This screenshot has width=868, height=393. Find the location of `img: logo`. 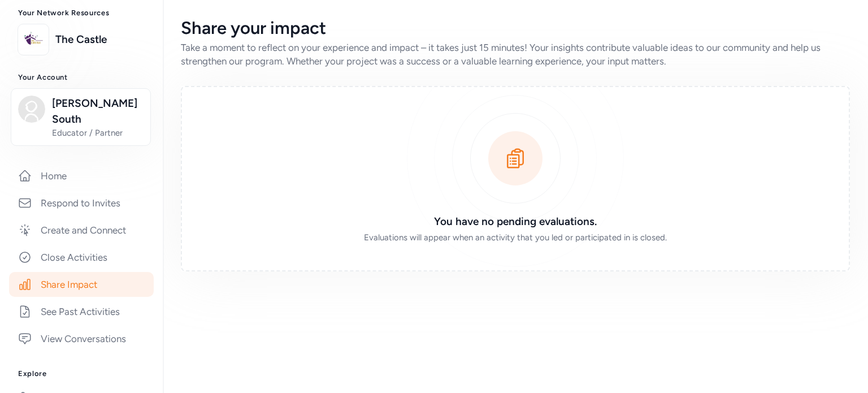

img: logo is located at coordinates (33, 40).